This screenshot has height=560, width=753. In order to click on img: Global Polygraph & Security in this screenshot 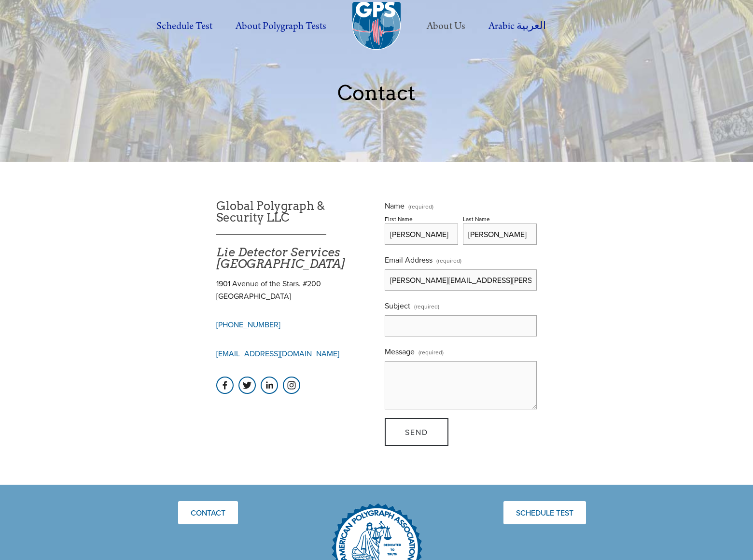, I will do `click(376, 27)`.